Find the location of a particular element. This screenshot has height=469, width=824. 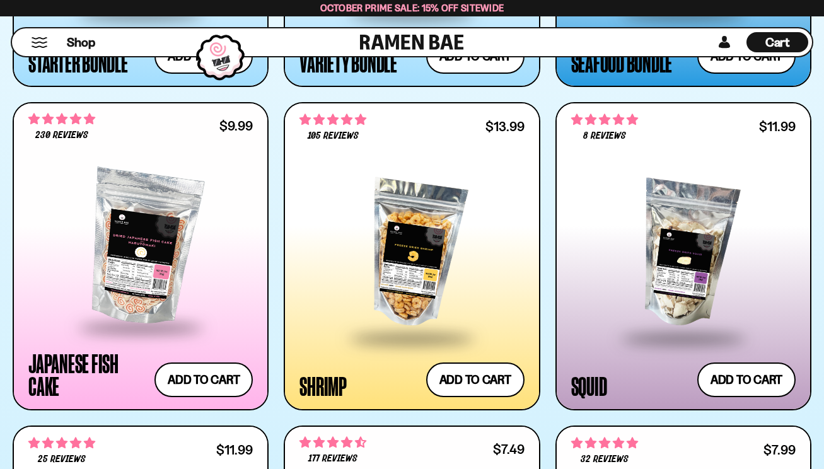

span: 32 reviews is located at coordinates (604, 459).